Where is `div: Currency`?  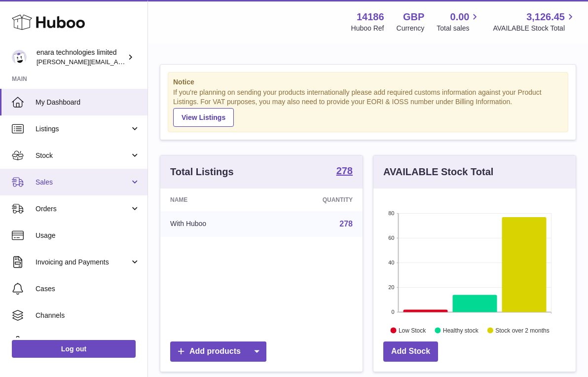 div: Currency is located at coordinates (410, 28).